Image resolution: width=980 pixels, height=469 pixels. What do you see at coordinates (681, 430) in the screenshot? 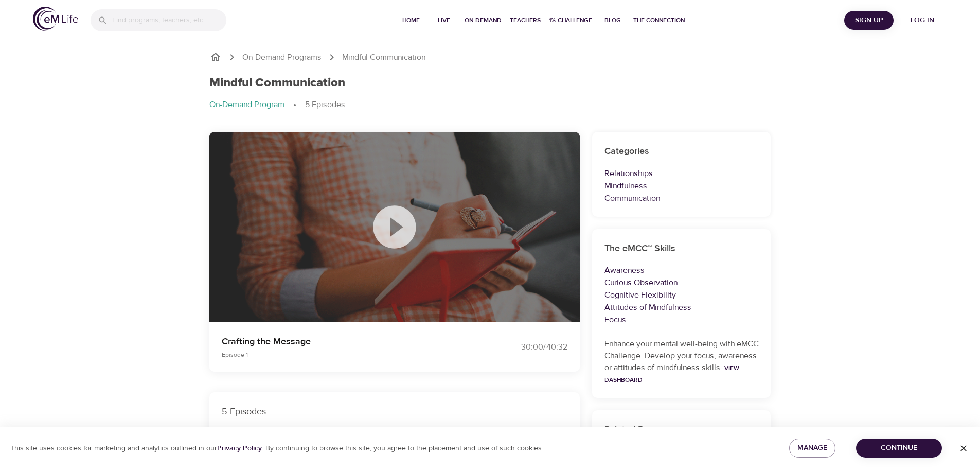
I see `h6: Related Programs` at bounding box center [681, 430].